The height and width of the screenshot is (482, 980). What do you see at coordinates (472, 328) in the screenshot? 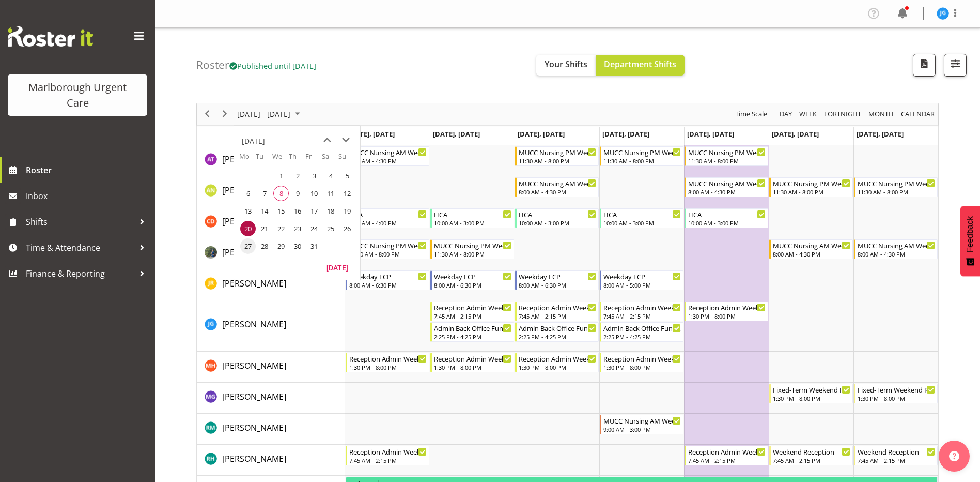
I see `div: Admin Back Office Functions` at bounding box center [472, 328].